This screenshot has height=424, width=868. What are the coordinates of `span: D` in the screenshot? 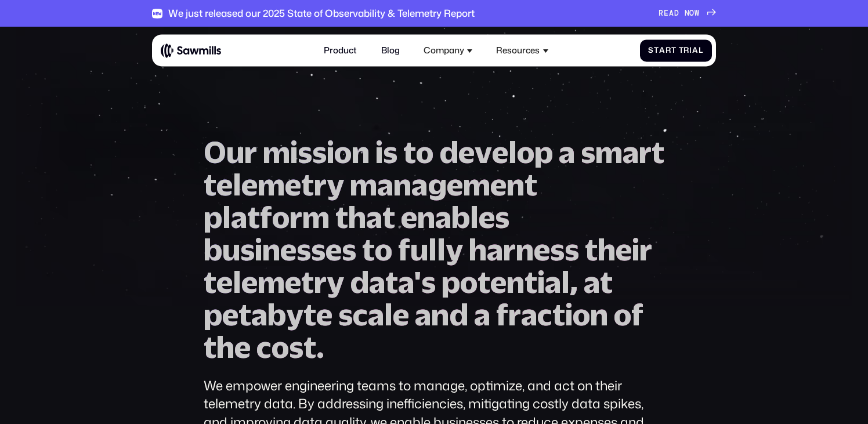 It's located at (677, 14).